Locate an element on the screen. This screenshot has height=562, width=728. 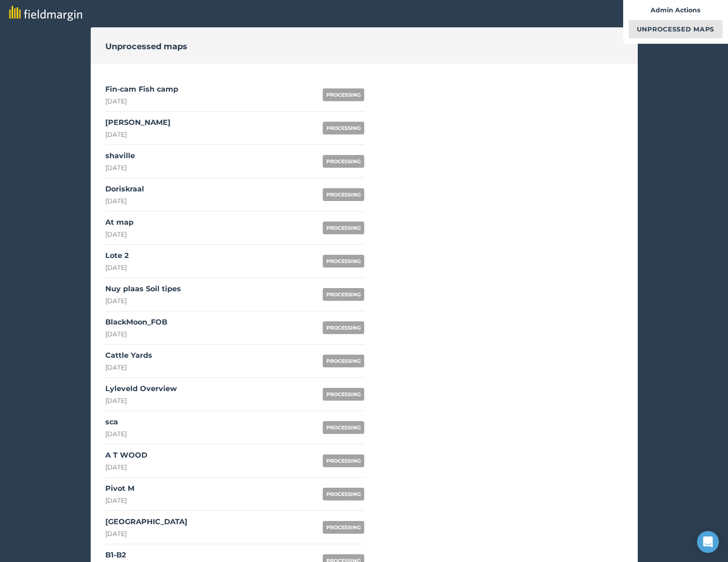
div: BlackMoon_FOB is located at coordinates (136, 322).